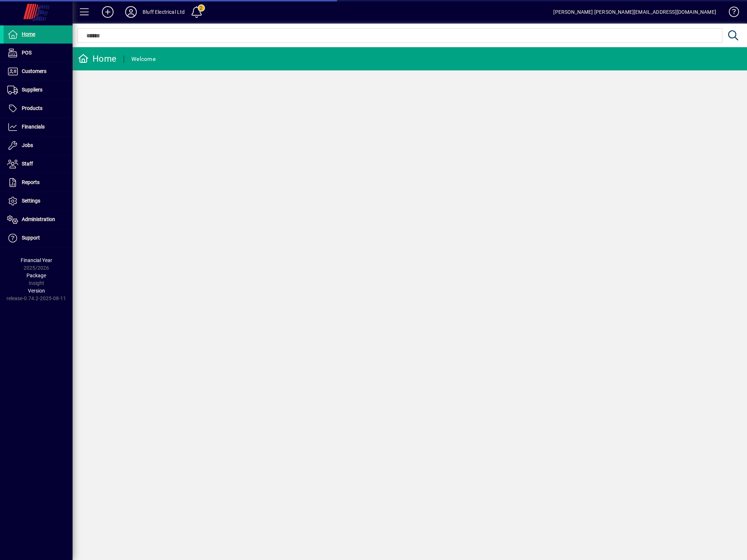 The width and height of the screenshot is (747, 560). Describe the element at coordinates (36, 275) in the screenshot. I see `span: Package` at that location.